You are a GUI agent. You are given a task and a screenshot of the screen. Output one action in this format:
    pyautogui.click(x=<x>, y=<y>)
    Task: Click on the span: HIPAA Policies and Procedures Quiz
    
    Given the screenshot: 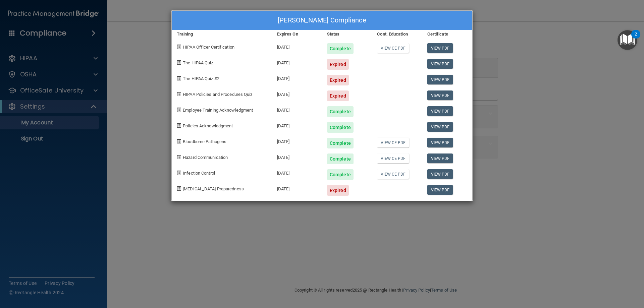 What is the action you would take?
    pyautogui.click(x=217, y=94)
    